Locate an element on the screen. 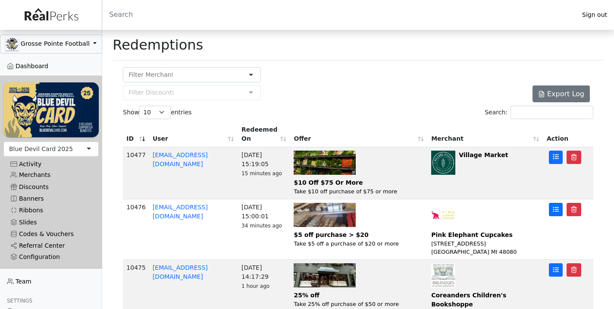 This screenshot has height=309, width=614. div: Take $5 off a purchase of $20 or more is located at coordinates (346, 243).